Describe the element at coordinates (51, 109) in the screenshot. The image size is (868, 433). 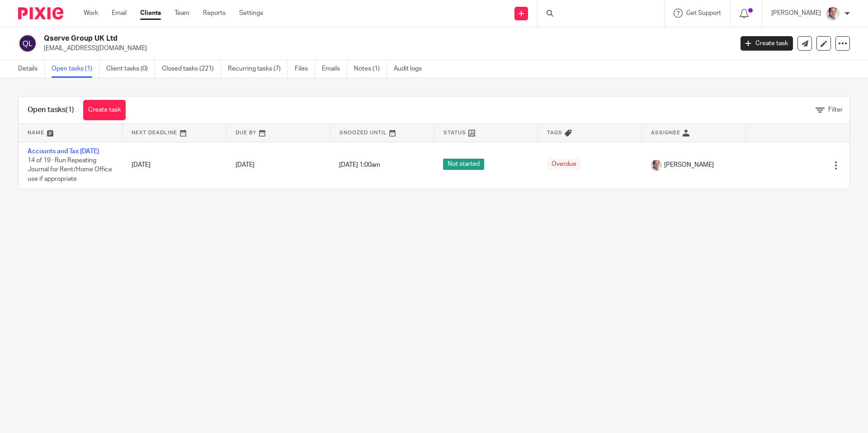
I see `h1: Open tasks` at that location.